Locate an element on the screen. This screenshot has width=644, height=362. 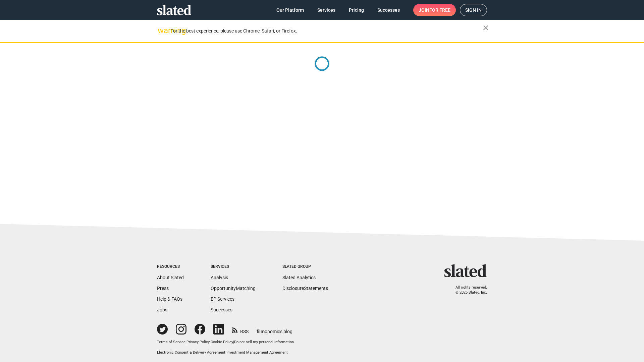
a: Press is located at coordinates (162, 288).